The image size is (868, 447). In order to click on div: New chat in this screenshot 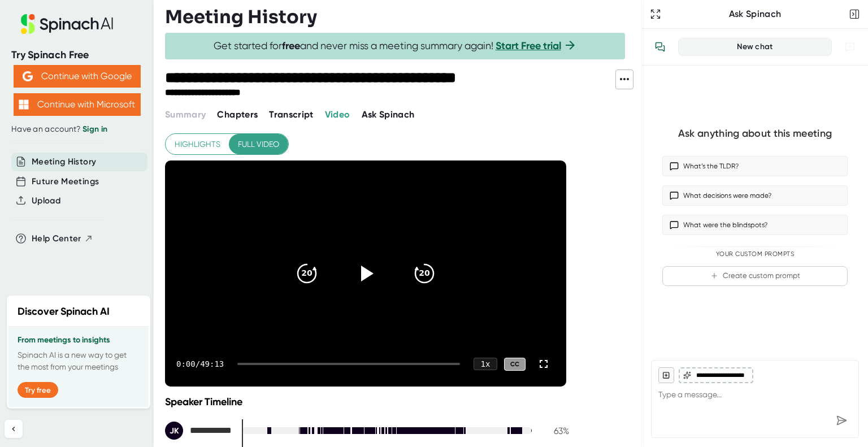, I will do `click(755, 47)`.